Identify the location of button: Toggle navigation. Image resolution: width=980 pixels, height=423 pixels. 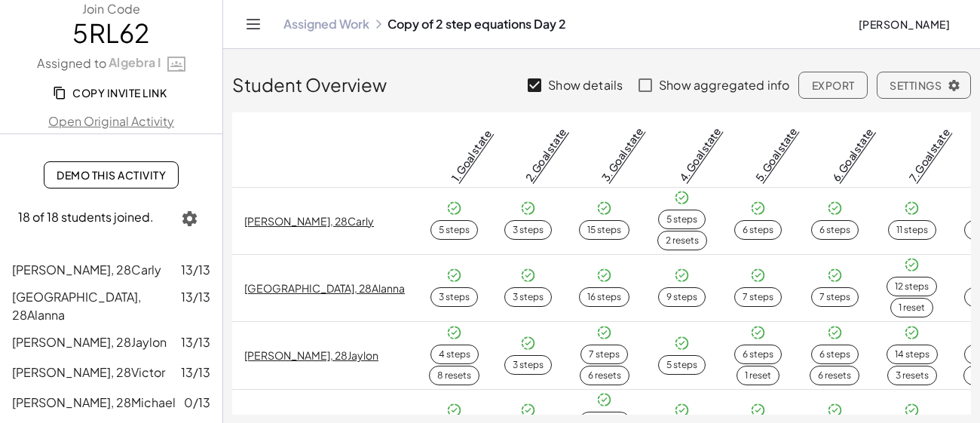
(253, 24).